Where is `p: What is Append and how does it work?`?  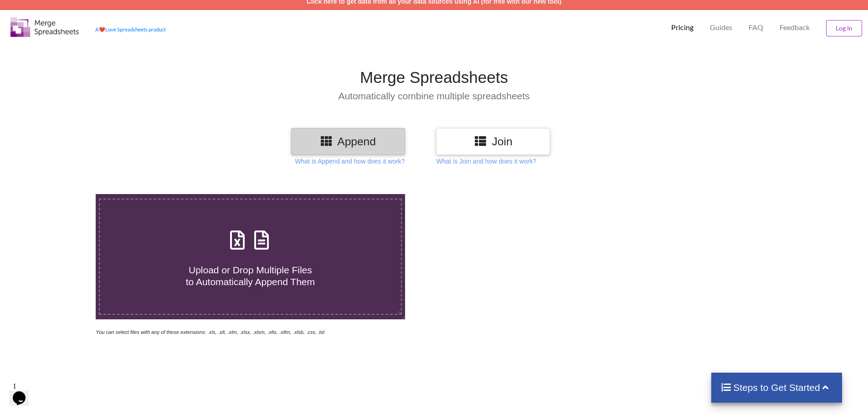 p: What is Append and how does it work? is located at coordinates (349, 161).